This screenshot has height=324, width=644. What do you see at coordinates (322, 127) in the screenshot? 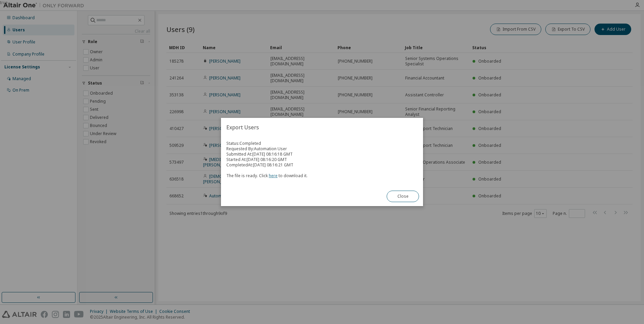
I see `h2: Export Users` at bounding box center [322, 127].